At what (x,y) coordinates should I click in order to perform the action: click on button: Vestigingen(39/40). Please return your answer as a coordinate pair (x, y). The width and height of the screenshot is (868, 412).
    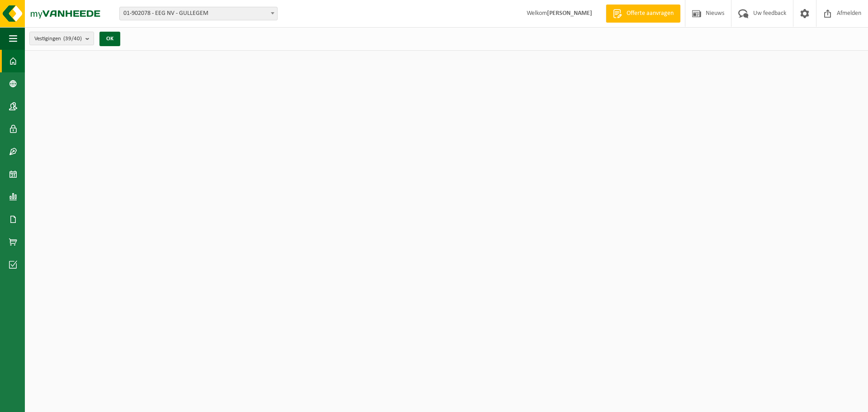
    Looking at the image, I should click on (61, 38).